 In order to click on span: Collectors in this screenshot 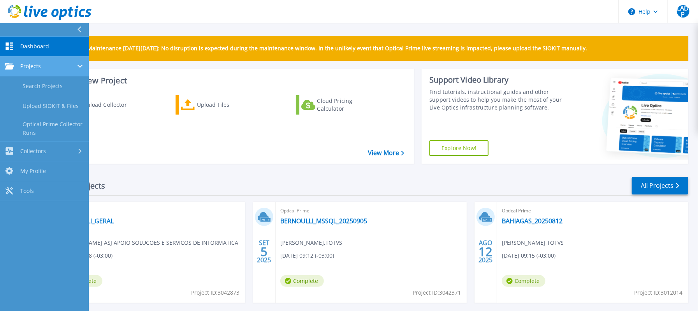, I will do `click(33, 151)`.